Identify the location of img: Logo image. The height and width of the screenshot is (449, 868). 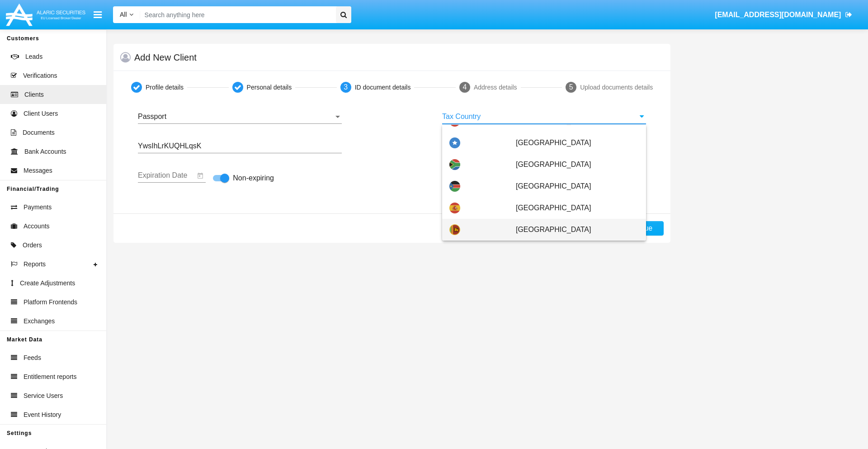
(46, 15).